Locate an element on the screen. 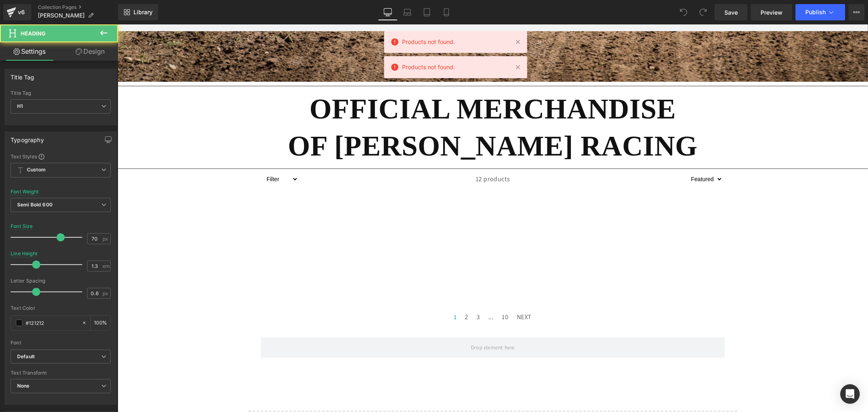 Image resolution: width=868 pixels, height=412 pixels. span: Save is located at coordinates (731, 12).